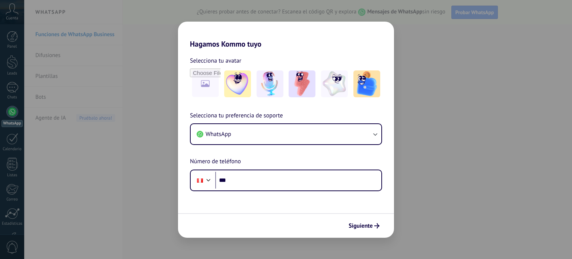 This screenshot has height=259, width=572. I want to click on span: Siguiente, so click(360, 226).